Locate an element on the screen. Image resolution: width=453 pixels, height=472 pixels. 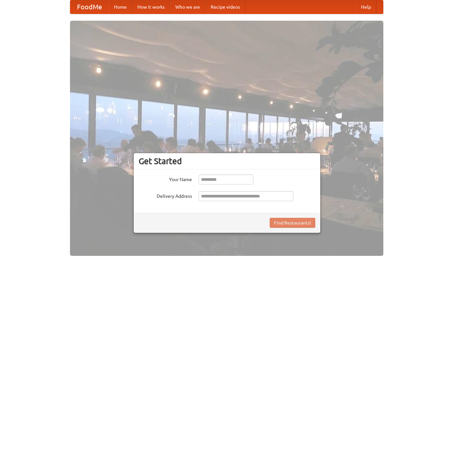
label: Your Name is located at coordinates (165, 178).